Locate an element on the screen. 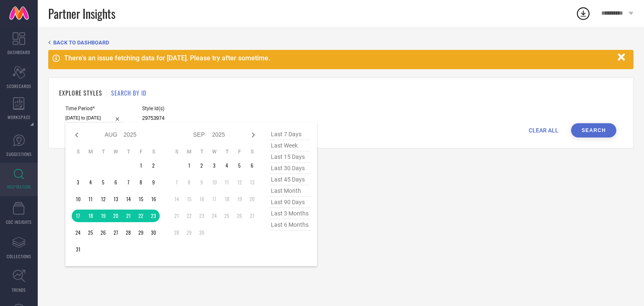  span: SCORECARDS is located at coordinates (19, 86).